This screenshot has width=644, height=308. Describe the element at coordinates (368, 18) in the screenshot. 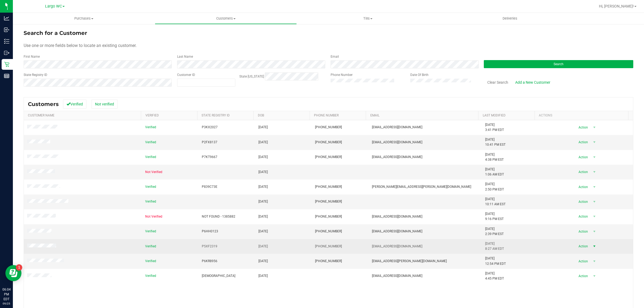

I see `a: Tills` at that location.